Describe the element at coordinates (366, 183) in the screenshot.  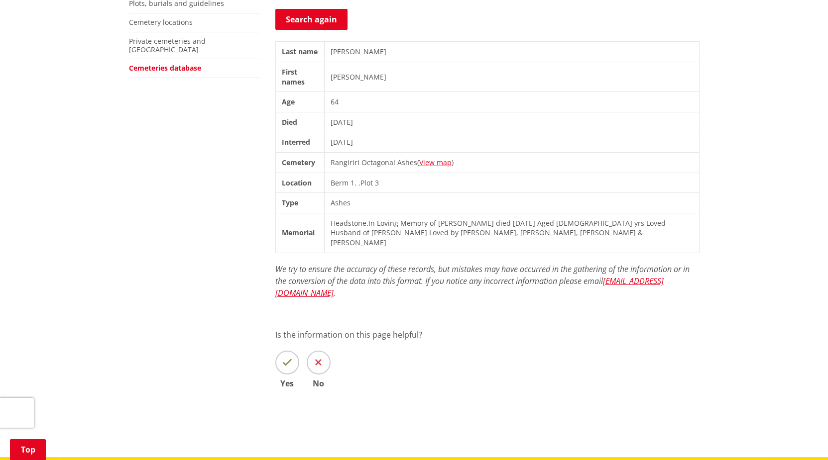
I see `span: Plot` at that location.